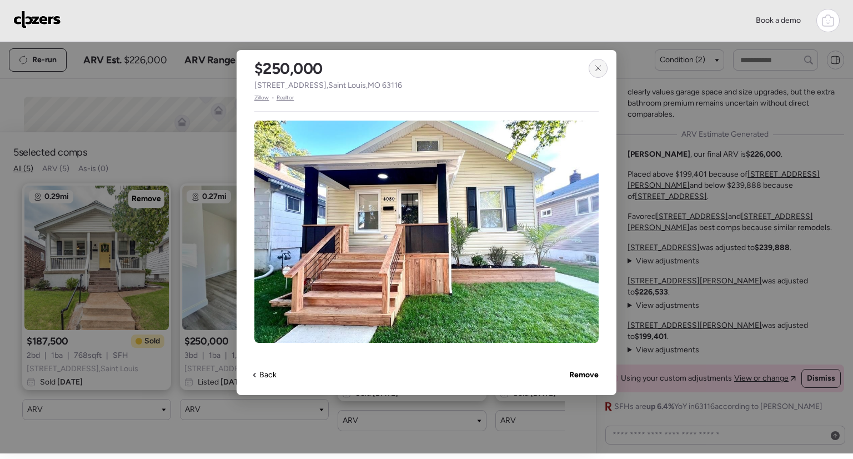 The height and width of the screenshot is (459, 853). I want to click on span: Book a demo, so click(778, 20).